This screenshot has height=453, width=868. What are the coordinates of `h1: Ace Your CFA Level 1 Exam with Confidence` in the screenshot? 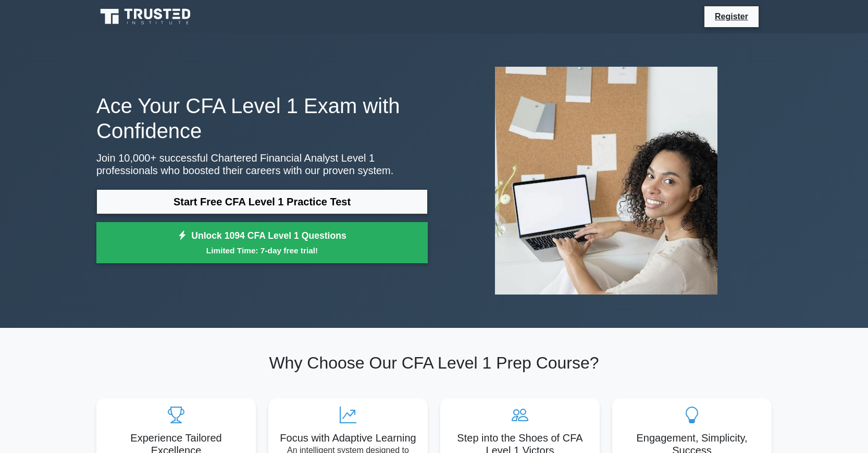 It's located at (262, 118).